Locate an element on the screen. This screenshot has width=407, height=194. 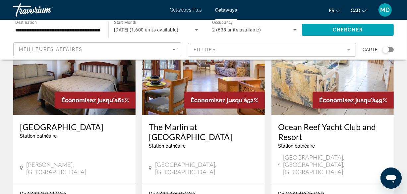
span: 2 (635 units available) is located at coordinates (237, 30).